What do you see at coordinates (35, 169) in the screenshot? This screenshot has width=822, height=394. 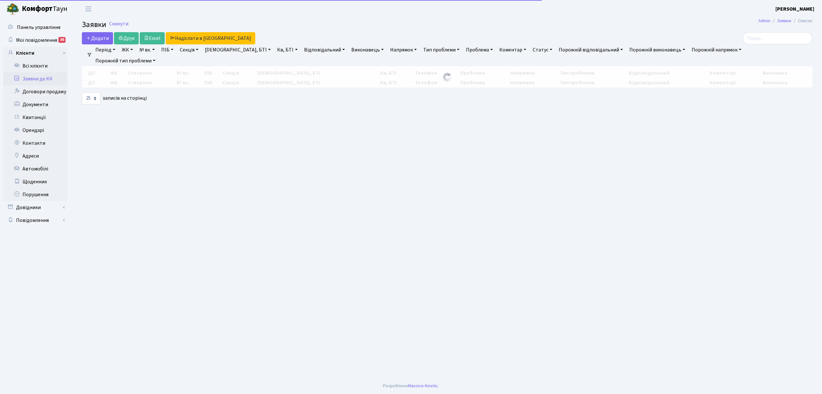 I see `a: Автомобілі` at bounding box center [35, 169].